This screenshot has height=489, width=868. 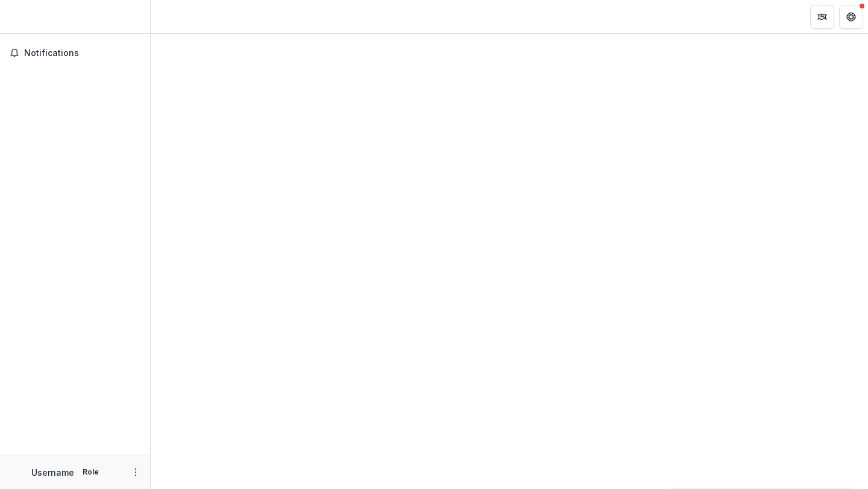 What do you see at coordinates (851, 17) in the screenshot?
I see `button: Get Help` at bounding box center [851, 17].